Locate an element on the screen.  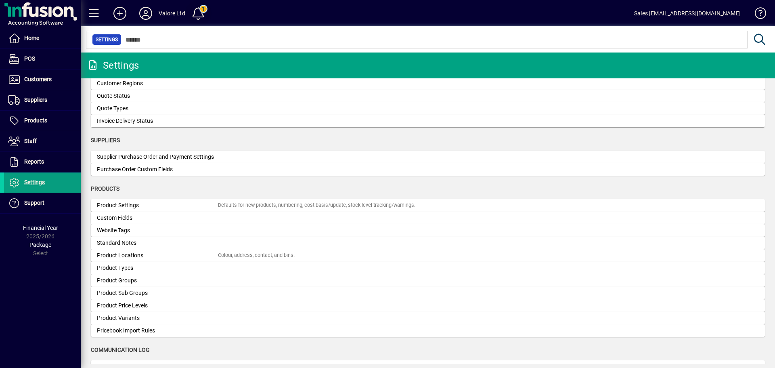
div: Pricebook Import Rules is located at coordinates (158, 330).